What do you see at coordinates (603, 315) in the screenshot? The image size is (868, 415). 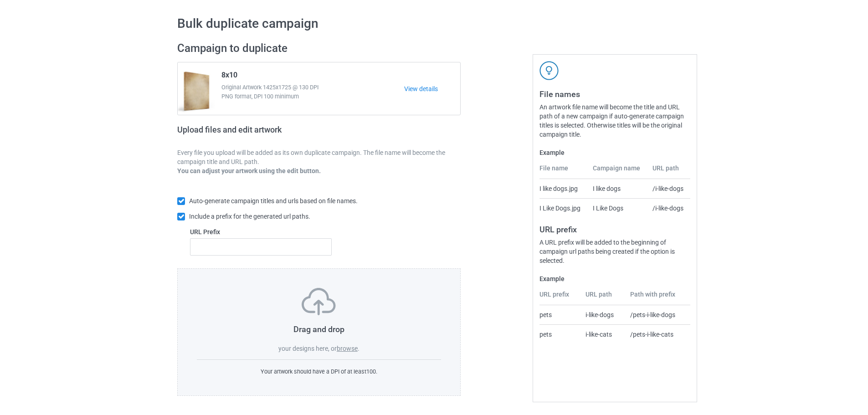 I see `td: i-like-dogs` at bounding box center [603, 315].